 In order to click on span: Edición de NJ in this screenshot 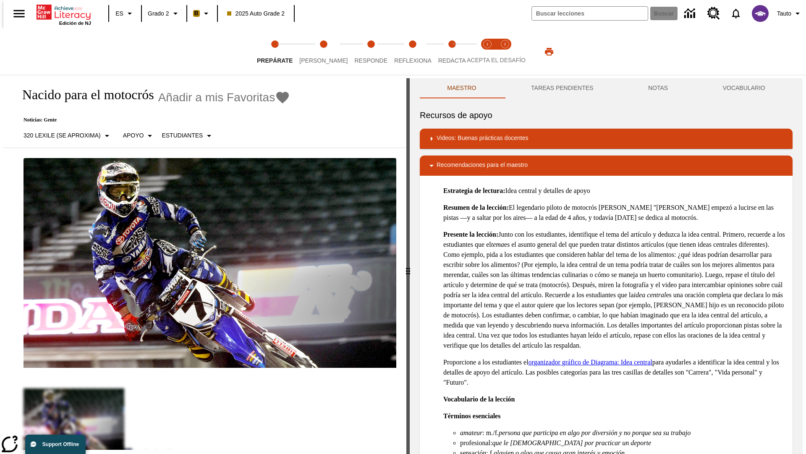, I will do `click(75, 23)`.